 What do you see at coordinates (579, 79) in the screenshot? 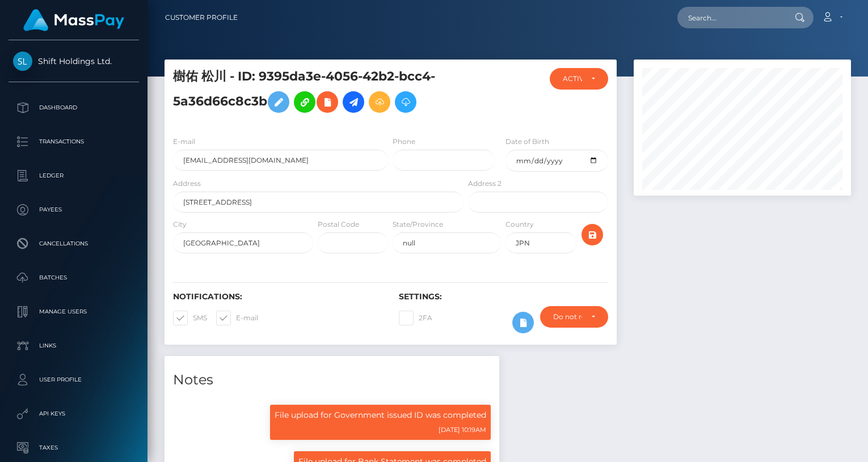
I see `button: ACTIVE` at bounding box center [579, 79].